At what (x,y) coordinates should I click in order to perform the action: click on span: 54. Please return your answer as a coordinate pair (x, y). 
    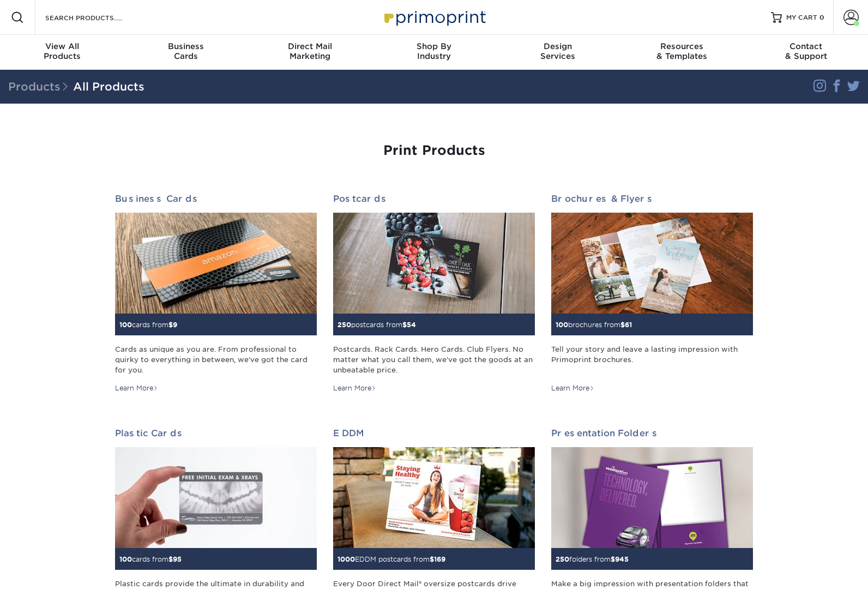
    Looking at the image, I should click on (411, 324).